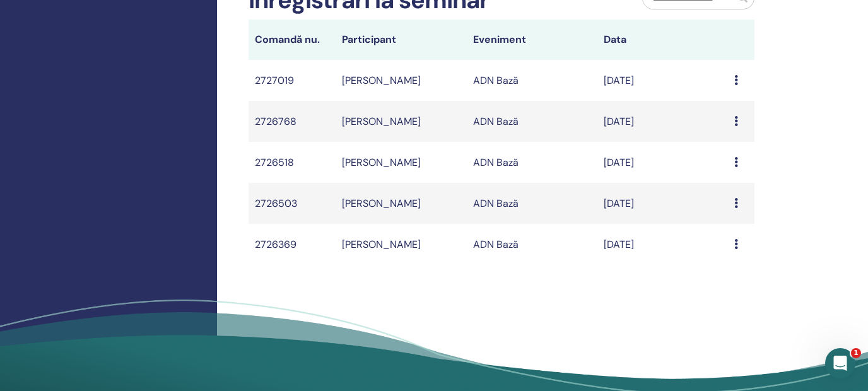 The image size is (868, 391). I want to click on td: 2726369, so click(292, 244).